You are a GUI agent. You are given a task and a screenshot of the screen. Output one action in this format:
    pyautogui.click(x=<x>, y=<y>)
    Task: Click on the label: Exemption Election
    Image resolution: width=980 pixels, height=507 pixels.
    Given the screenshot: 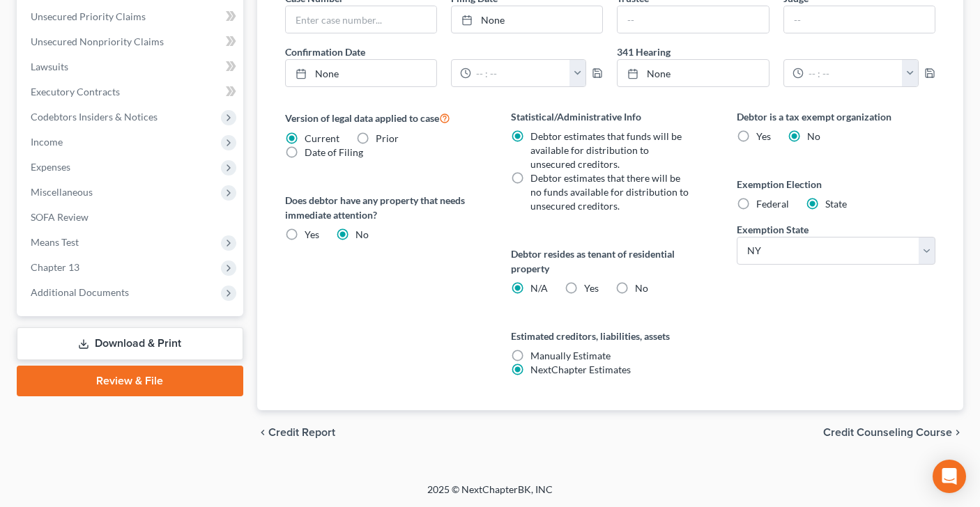 What is the action you would take?
    pyautogui.click(x=835, y=184)
    